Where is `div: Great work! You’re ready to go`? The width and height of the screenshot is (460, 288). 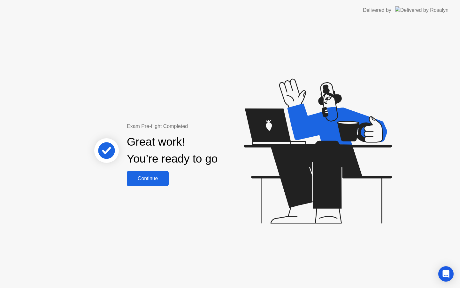 div: Great work! You’re ready to go is located at coordinates (172, 150).